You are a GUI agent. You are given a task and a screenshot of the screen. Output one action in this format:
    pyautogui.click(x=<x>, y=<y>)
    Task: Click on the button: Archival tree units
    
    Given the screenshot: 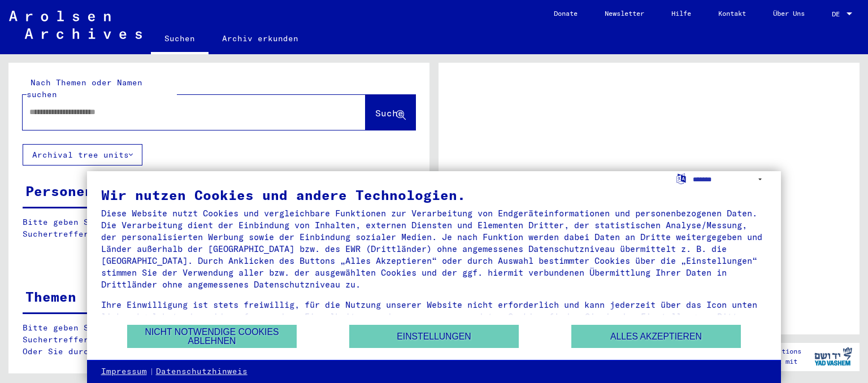 What is the action you would take?
    pyautogui.click(x=83, y=155)
    